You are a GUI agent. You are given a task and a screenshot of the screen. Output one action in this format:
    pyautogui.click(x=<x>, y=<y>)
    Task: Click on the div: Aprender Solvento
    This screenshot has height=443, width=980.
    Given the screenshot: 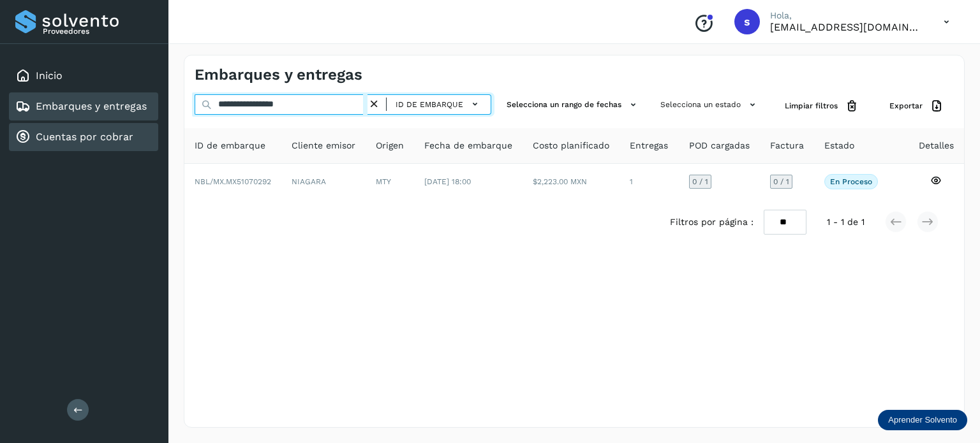 What is the action you would take?
    pyautogui.click(x=923, y=420)
    